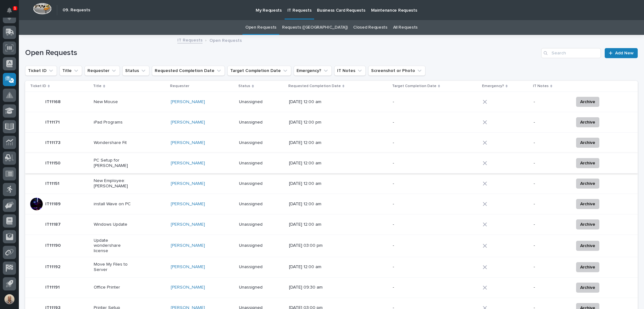  Describe the element at coordinates (53, 183) in the screenshot. I see `p: IT11151` at that location.